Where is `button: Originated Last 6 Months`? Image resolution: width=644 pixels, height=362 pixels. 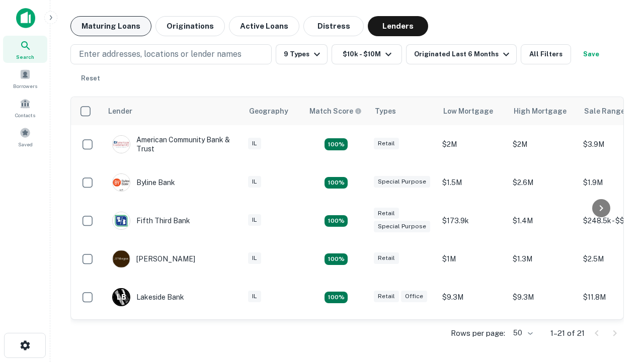 button: Originated Last 6 Months is located at coordinates (461, 54).